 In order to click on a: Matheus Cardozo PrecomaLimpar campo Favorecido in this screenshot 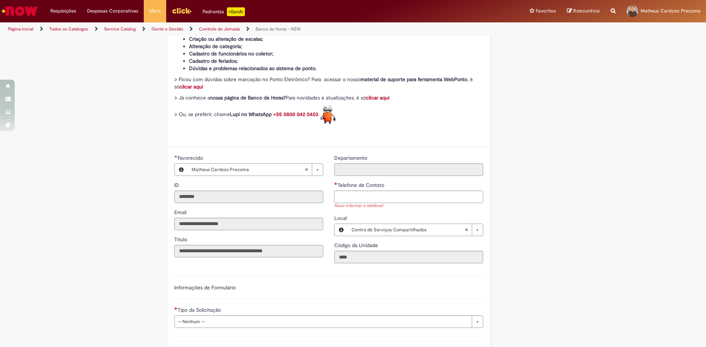, I will do `click(255, 170)`.